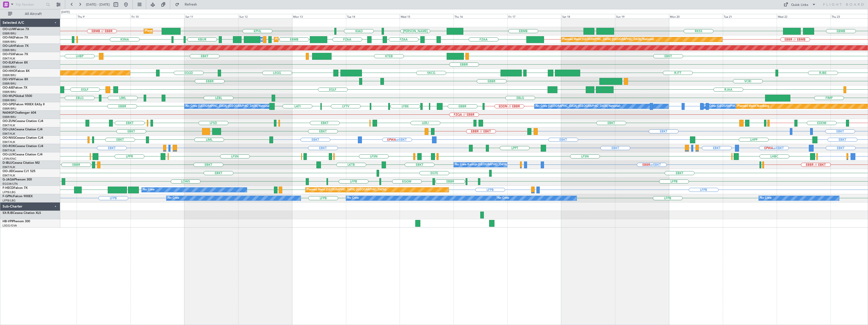 This screenshot has height=325, width=868. Describe the element at coordinates (15, 88) in the screenshot. I see `a: OO-AIEFalcon 7X` at that location.